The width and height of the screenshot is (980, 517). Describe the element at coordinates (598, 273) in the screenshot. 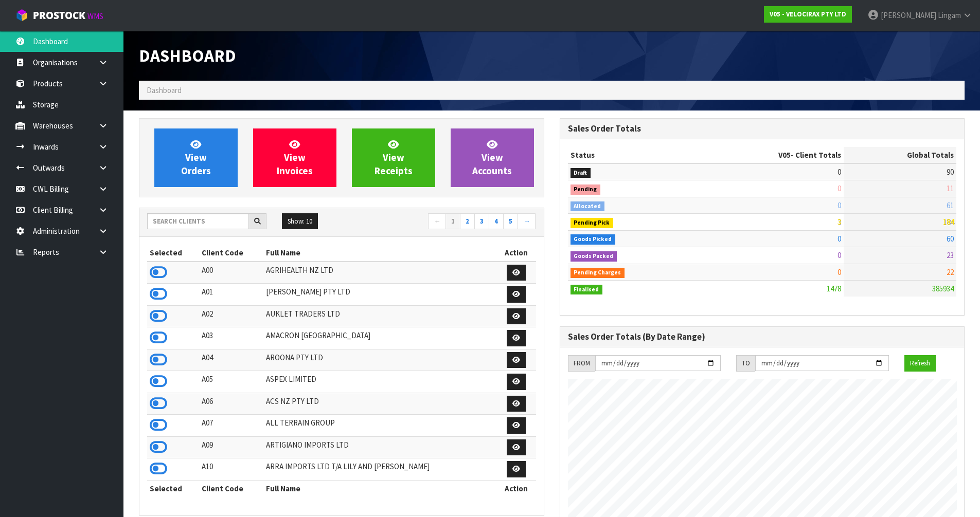

I see `span: Pending Charges` at that location.